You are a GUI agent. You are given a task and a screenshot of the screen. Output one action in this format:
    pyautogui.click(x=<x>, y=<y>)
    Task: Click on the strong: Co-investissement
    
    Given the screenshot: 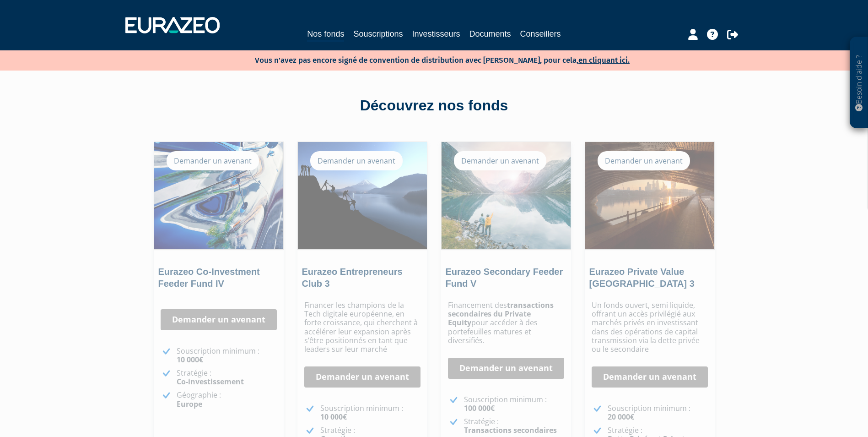 What is the action you would take?
    pyautogui.click(x=210, y=381)
    